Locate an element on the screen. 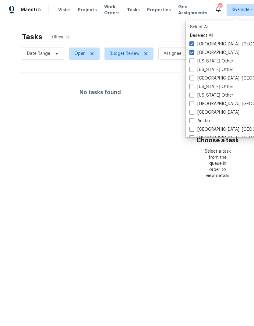 The height and width of the screenshot is (326, 254). span: Work Orders is located at coordinates (112, 10).